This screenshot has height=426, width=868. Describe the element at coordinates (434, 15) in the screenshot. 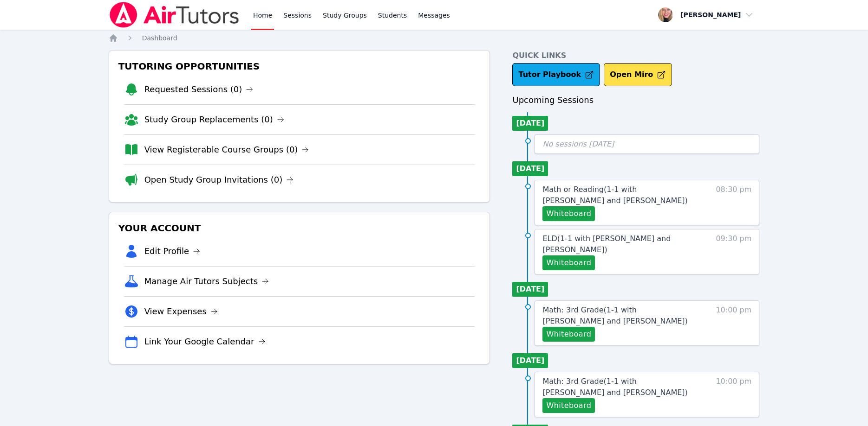

I see `span: Messages` at that location.